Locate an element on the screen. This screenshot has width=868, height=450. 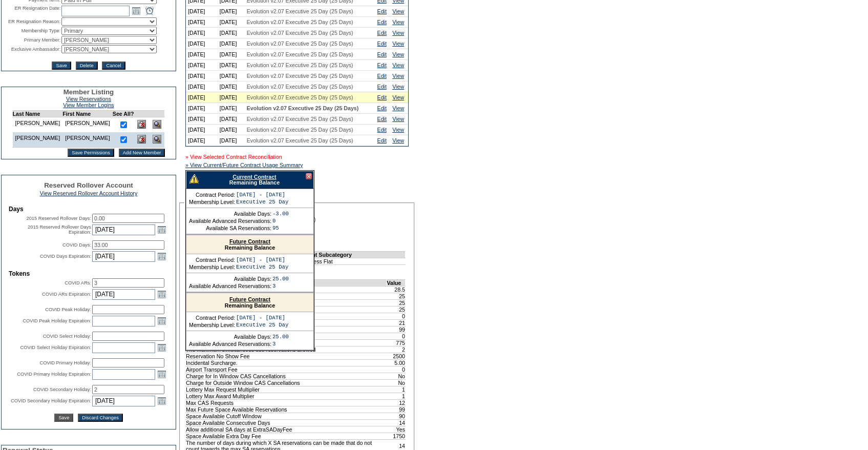
a: Open the time view popup. is located at coordinates (150, 11).